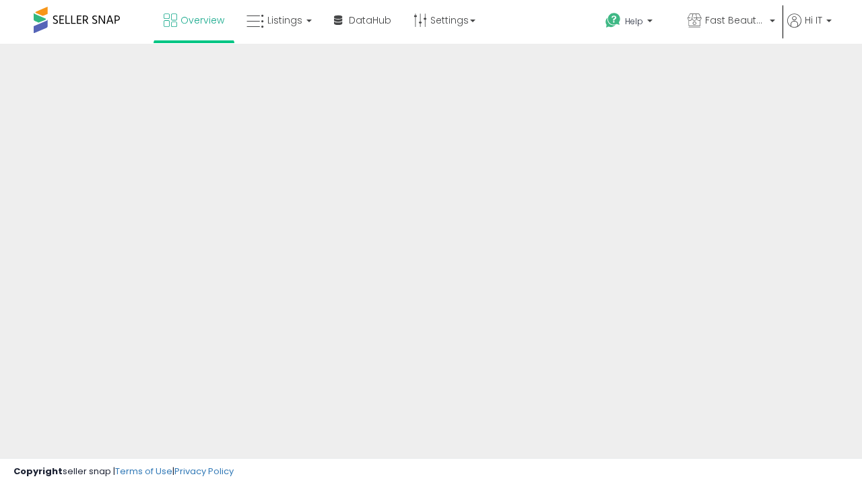 This screenshot has height=485, width=862. I want to click on span: Overview, so click(202, 20).